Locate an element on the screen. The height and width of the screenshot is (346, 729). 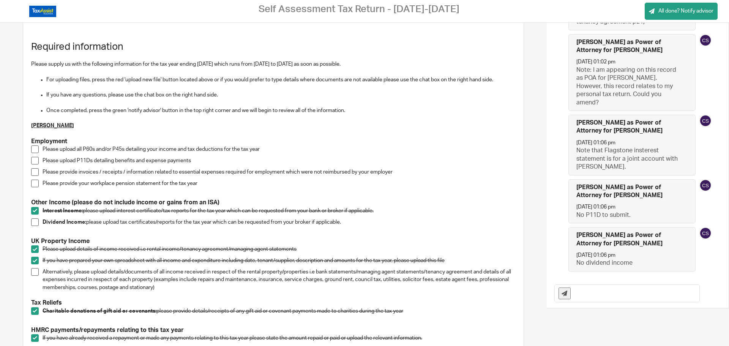
p: For uploading files, press the red 'upload new file' button located above or if you would prefer ... is located at coordinates (281, 80).